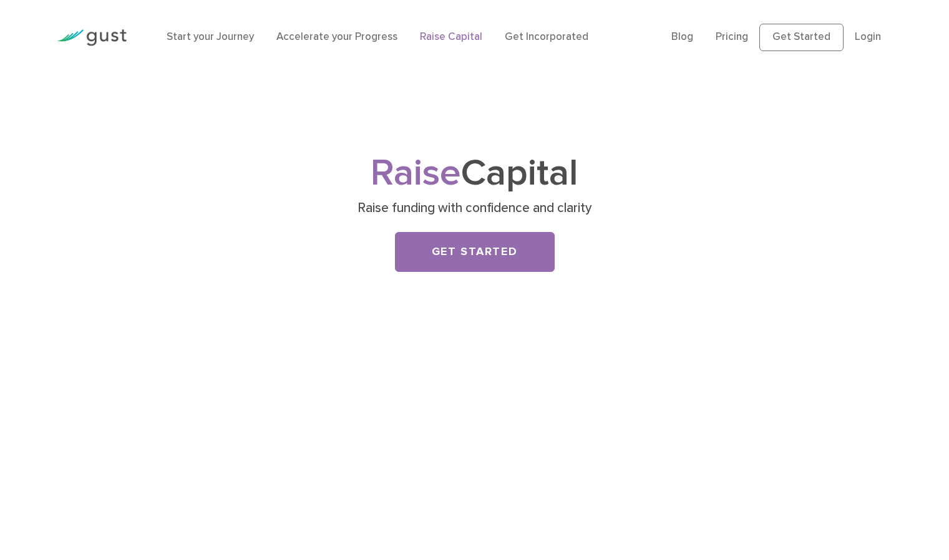 Image resolution: width=949 pixels, height=560 pixels. Describe the element at coordinates (91, 37) in the screenshot. I see `img: Gust Logo` at that location.